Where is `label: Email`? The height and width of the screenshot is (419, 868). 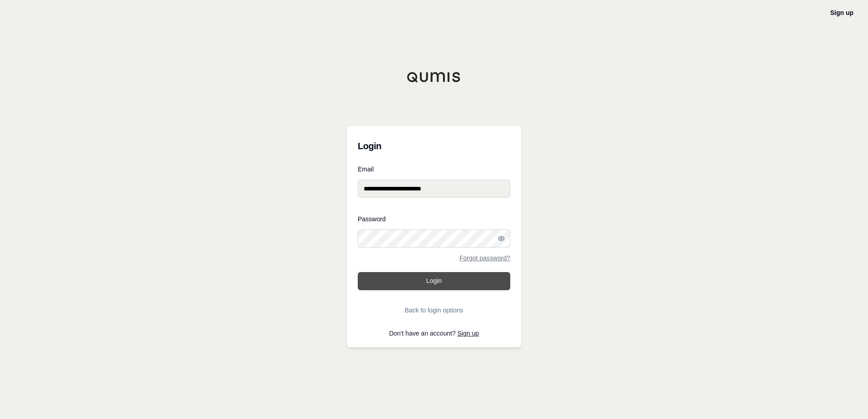
label: Email is located at coordinates (434, 169).